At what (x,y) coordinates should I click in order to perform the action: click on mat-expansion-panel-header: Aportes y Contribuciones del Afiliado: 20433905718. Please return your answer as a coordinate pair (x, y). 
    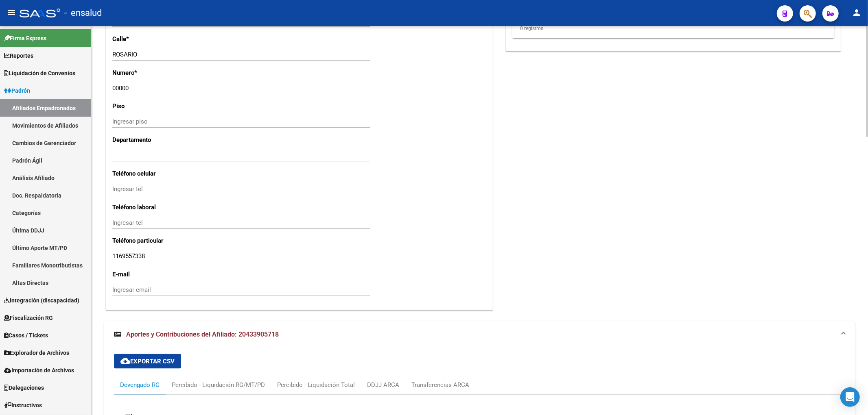
    Looking at the image, I should click on (480, 334).